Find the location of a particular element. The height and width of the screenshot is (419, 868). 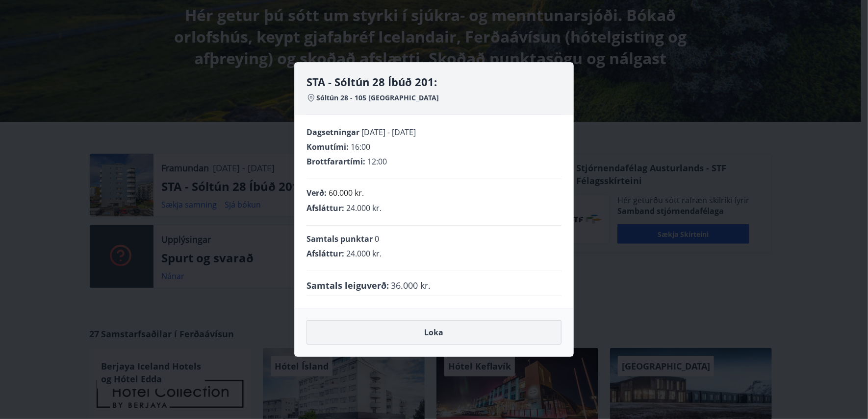

h4: STA - Sóltún 28 Íbúð 201: is located at coordinates (434, 82).